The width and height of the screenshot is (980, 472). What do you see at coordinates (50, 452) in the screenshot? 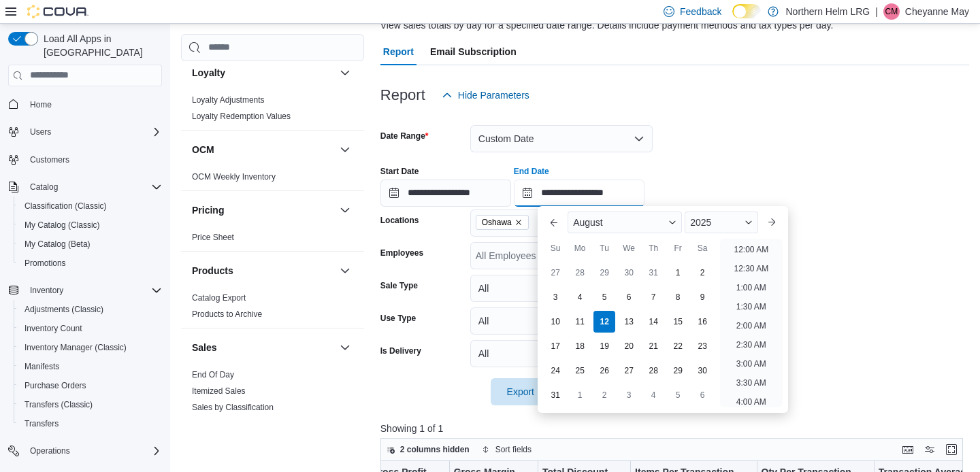
I see `span: Operations` at bounding box center [50, 452].